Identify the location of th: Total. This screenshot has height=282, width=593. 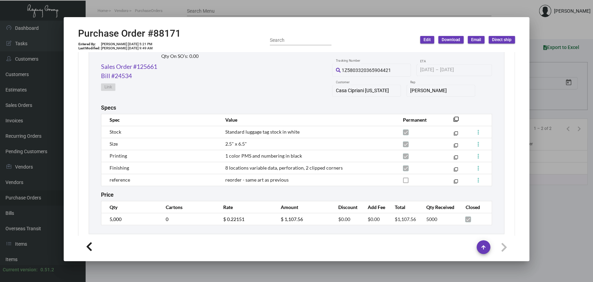
(404, 207).